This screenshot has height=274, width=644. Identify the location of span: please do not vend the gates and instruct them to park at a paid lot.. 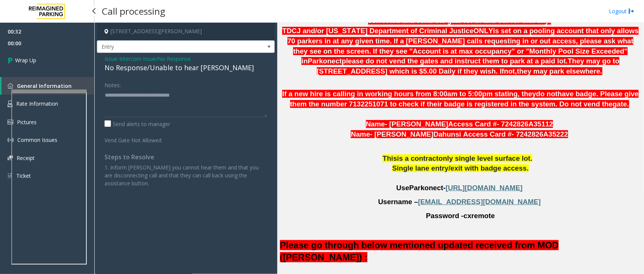
(455, 61).